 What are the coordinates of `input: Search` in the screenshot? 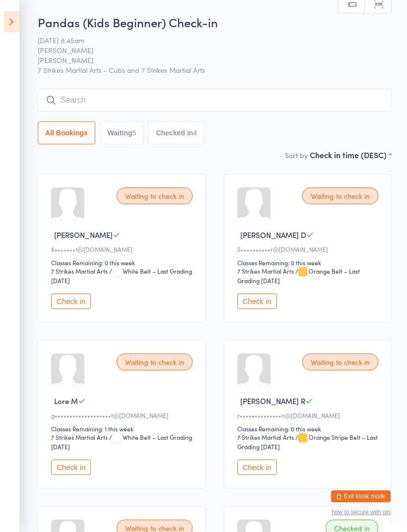 It's located at (214, 100).